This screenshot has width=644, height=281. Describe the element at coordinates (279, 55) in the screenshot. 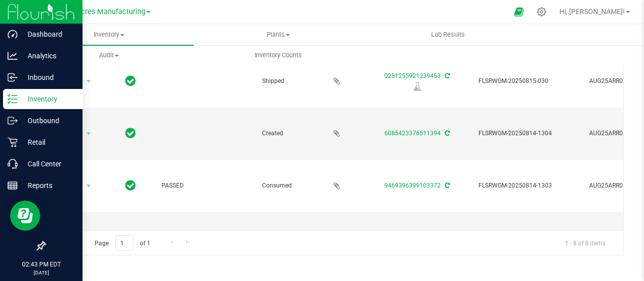

I see `a: Inventory Counts` at that location.